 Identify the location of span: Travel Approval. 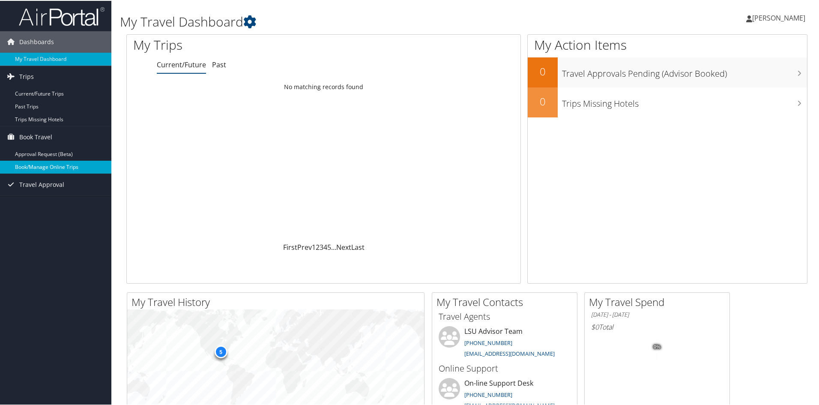
(42, 184).